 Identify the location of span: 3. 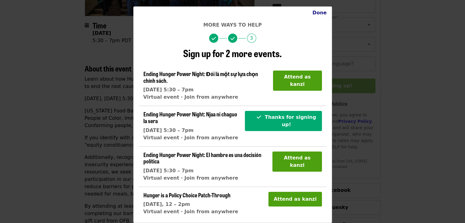
(252, 38).